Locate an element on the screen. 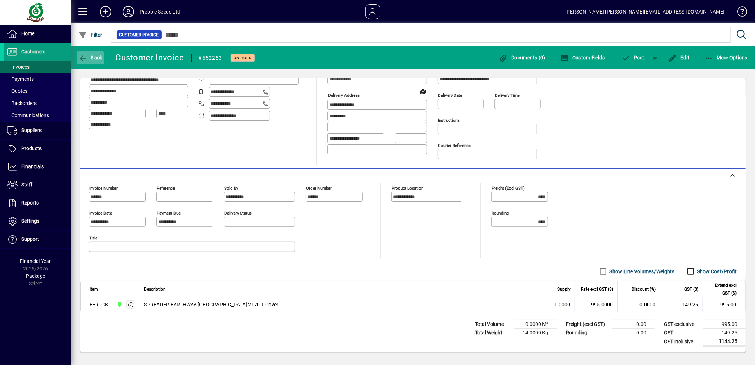 The width and height of the screenshot is (755, 365). a: Home is located at coordinates (37, 34).